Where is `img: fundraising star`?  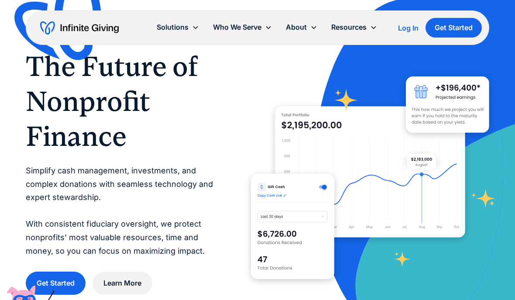
img: fundraising star is located at coordinates (483, 198).